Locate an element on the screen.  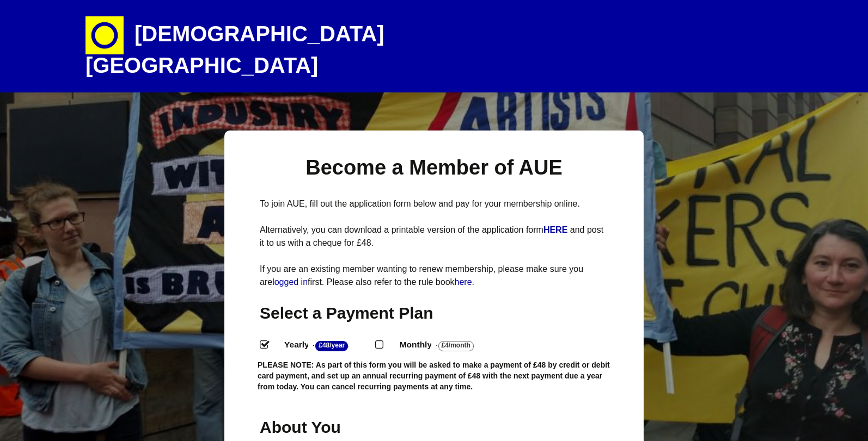
strong: £48/Year is located at coordinates (332, 346).